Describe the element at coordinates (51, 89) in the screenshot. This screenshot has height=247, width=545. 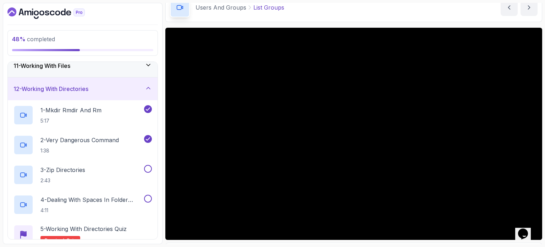
I see `h3: 12 - Working With Directories` at that location.